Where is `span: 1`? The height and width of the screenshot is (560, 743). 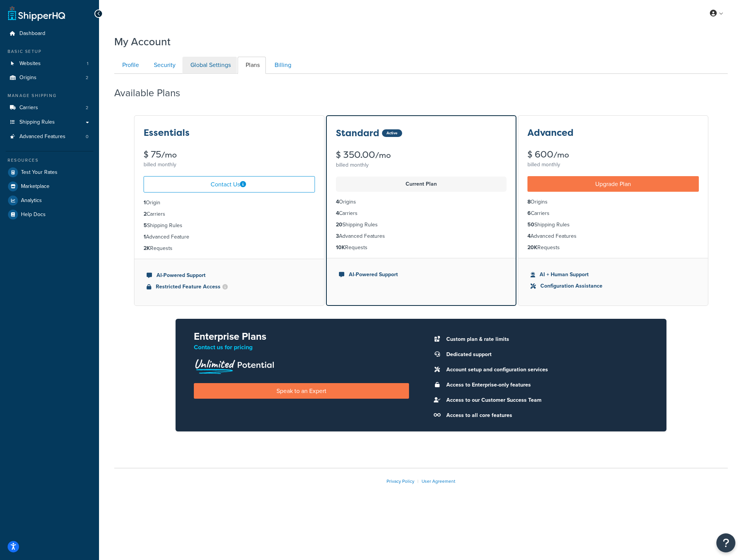
span: 1 is located at coordinates (88, 64).